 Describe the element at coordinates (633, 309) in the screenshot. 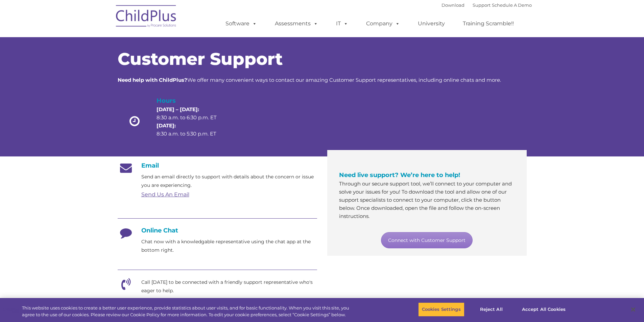

I see `button: Close` at that location.